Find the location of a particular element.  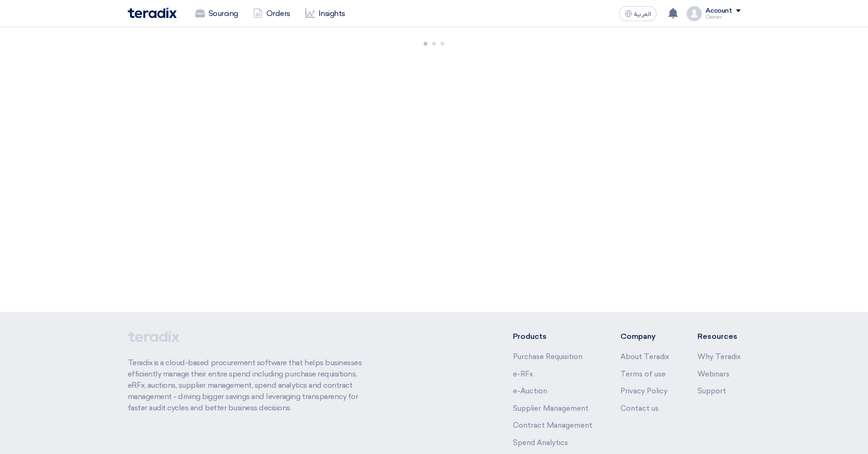

li: Company is located at coordinates (645, 336).